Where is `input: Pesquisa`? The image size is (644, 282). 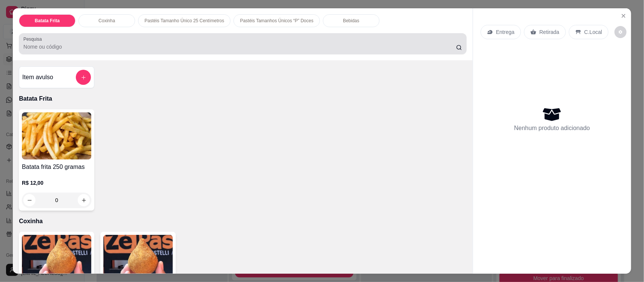
input: Pesquisa is located at coordinates (239, 47).